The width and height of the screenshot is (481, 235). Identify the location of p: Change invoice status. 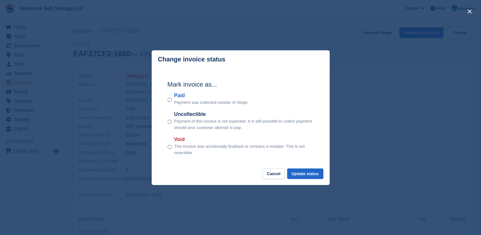
(192, 59).